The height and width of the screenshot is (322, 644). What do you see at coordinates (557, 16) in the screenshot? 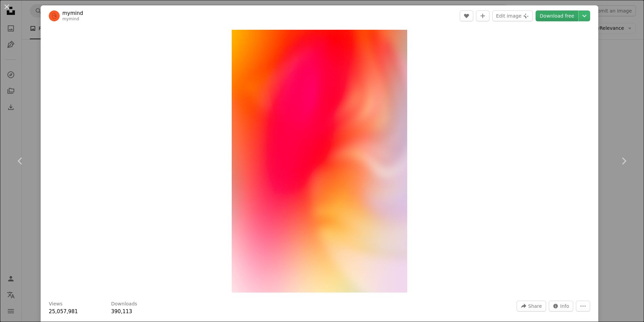
I see `a: Download free` at bounding box center [557, 16].